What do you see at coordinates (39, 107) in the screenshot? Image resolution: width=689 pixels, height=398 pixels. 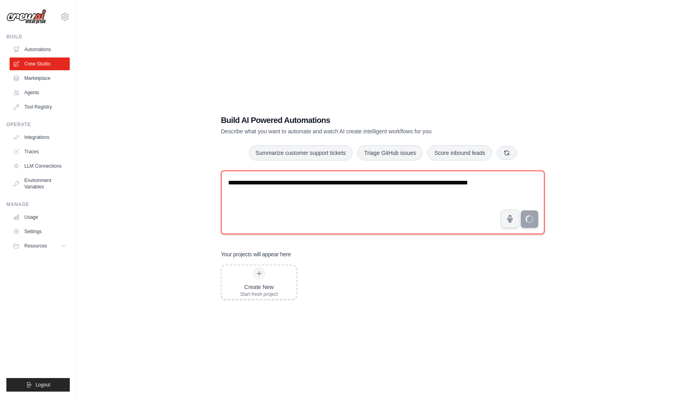 I see `a: Tool Registry` at bounding box center [39, 107].